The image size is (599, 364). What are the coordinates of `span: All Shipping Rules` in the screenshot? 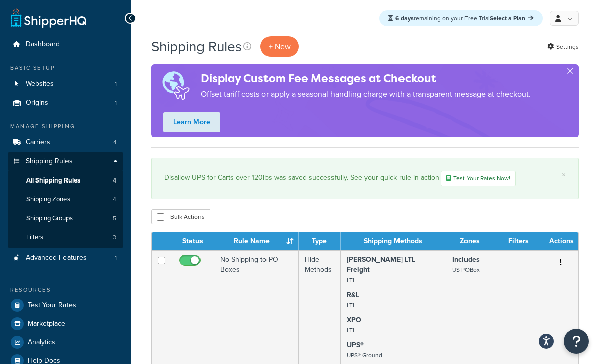 It's located at (53, 180).